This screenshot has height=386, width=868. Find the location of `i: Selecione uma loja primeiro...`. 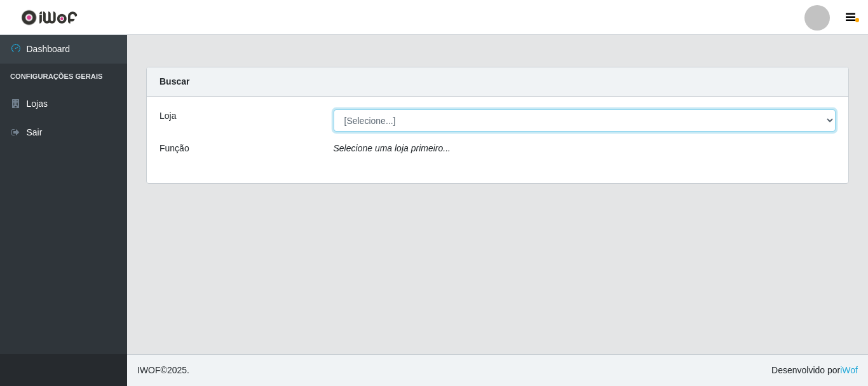

i: Selecione uma loja primeiro... is located at coordinates (392, 148).